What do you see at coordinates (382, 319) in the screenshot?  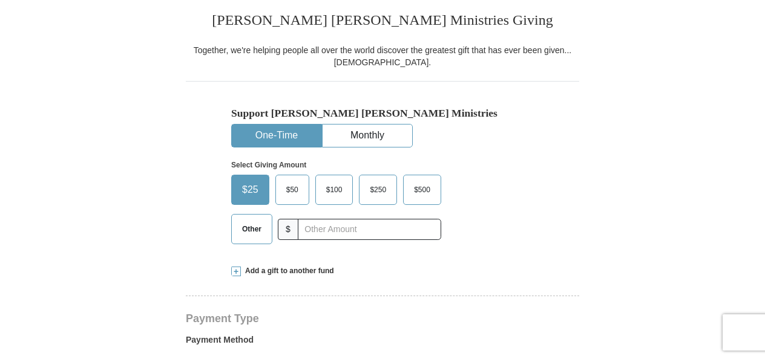 I see `h4: Payment Type` at bounding box center [382, 319].